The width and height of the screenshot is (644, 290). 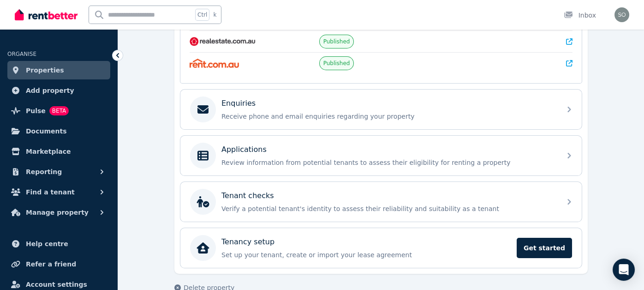 I want to click on span: Get started, so click(x=544, y=248).